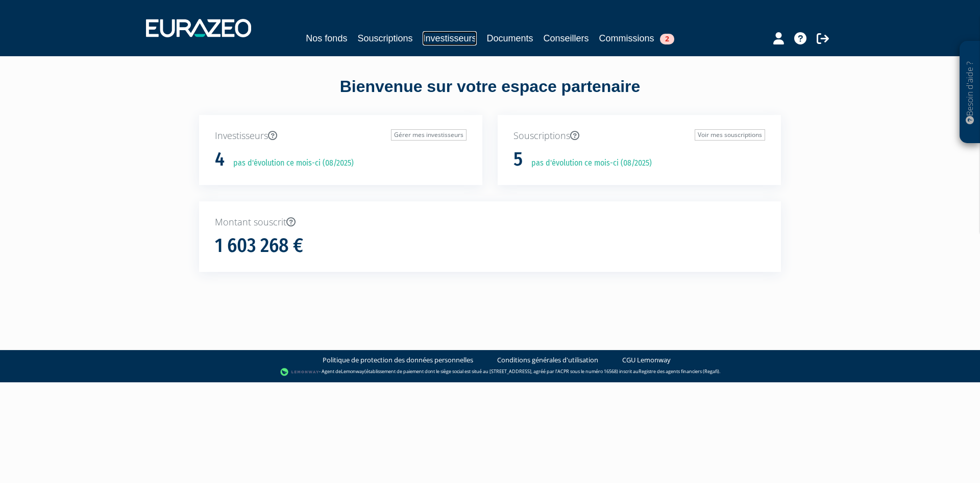 This screenshot has height=483, width=980. Describe the element at coordinates (353, 371) in the screenshot. I see `a: Lemonway` at that location.